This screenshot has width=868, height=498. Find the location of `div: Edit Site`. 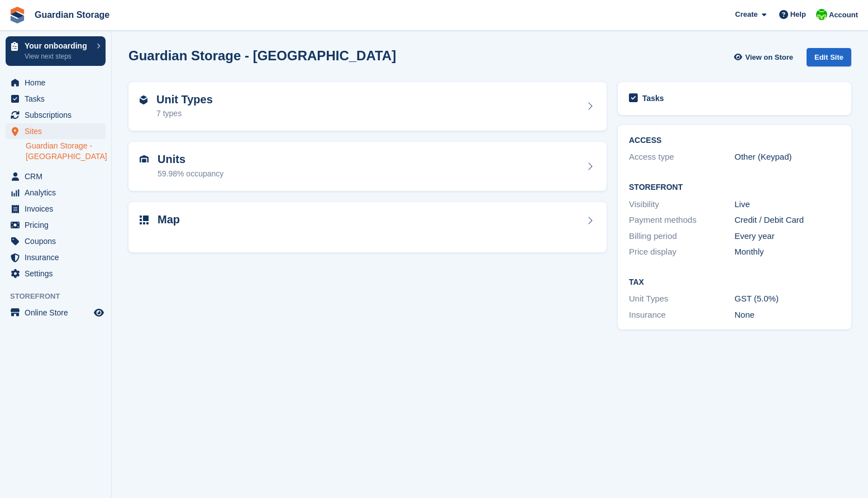

div: Edit Site is located at coordinates (829, 57).